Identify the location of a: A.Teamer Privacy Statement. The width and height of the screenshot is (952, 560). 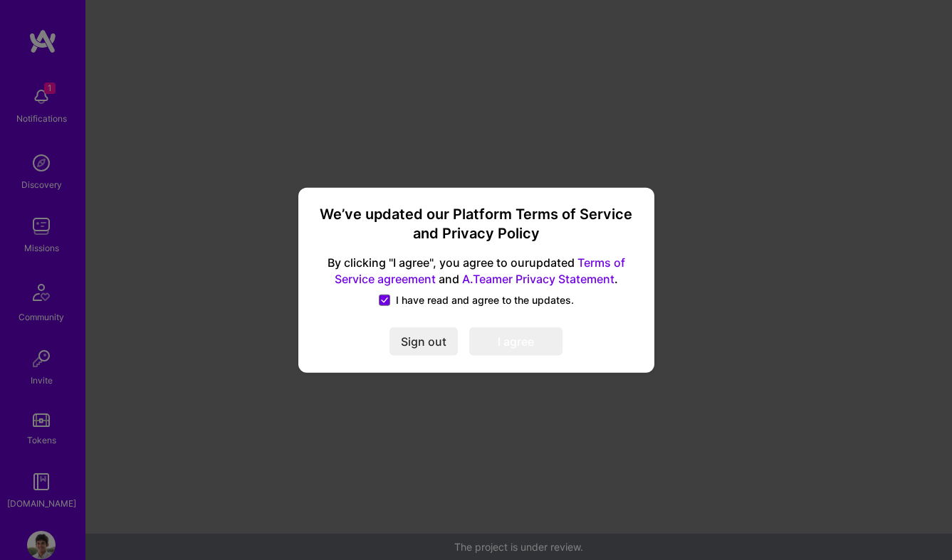
(538, 279).